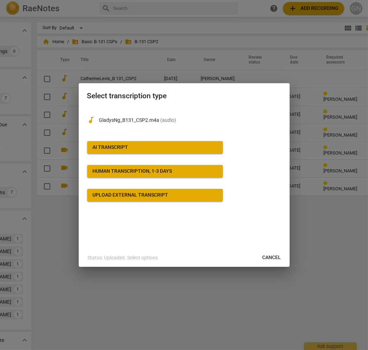 Image resolution: width=368 pixels, height=350 pixels. Describe the element at coordinates (168, 120) in the screenshot. I see `span: ( audio )` at that location.